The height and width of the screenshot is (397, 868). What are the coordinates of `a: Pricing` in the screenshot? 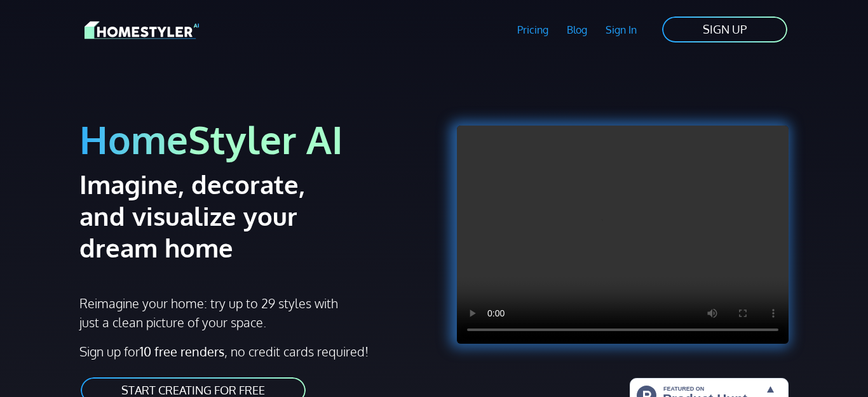 It's located at (533, 30).